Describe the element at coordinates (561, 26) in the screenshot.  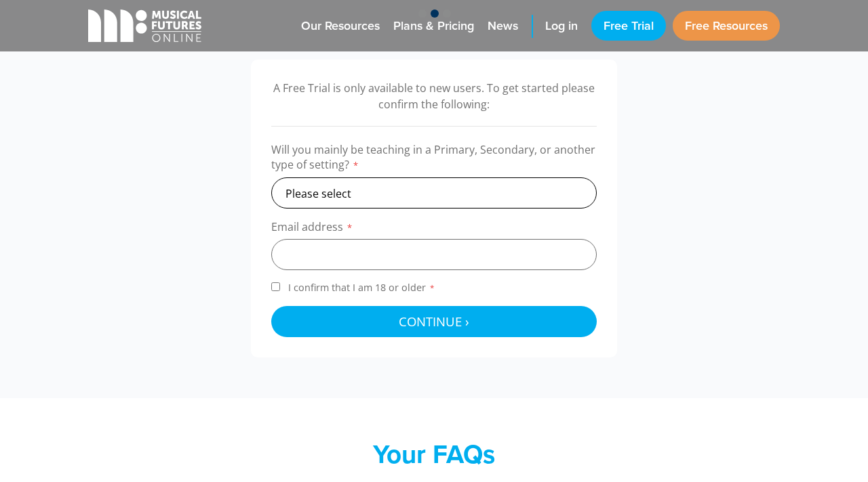
I see `span: Log in` at that location.